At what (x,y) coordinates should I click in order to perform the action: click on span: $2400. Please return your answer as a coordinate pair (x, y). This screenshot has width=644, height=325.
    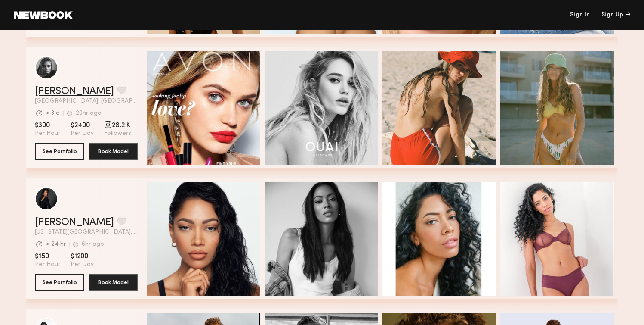
    Looking at the image, I should click on (82, 125).